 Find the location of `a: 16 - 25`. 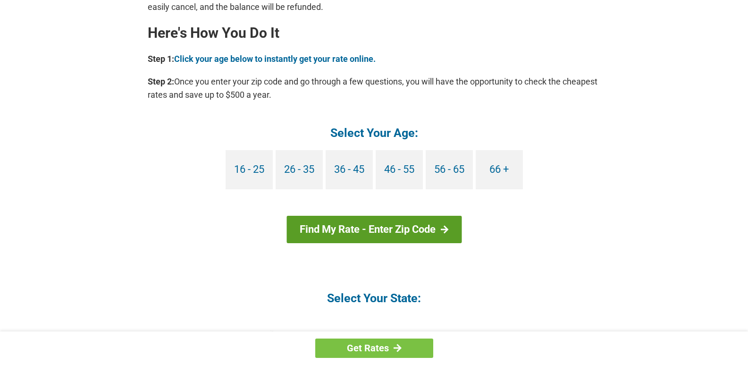

a: 16 - 25 is located at coordinates (249, 169).